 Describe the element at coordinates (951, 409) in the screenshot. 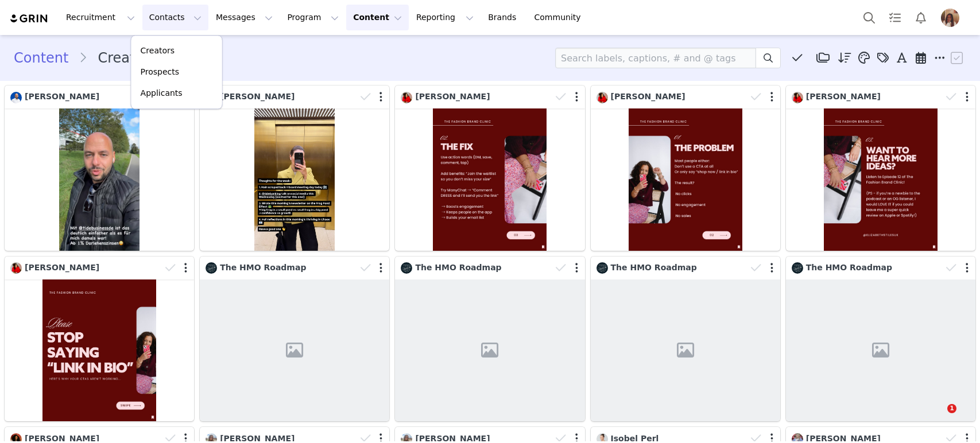

I see `span: 1` at that location.